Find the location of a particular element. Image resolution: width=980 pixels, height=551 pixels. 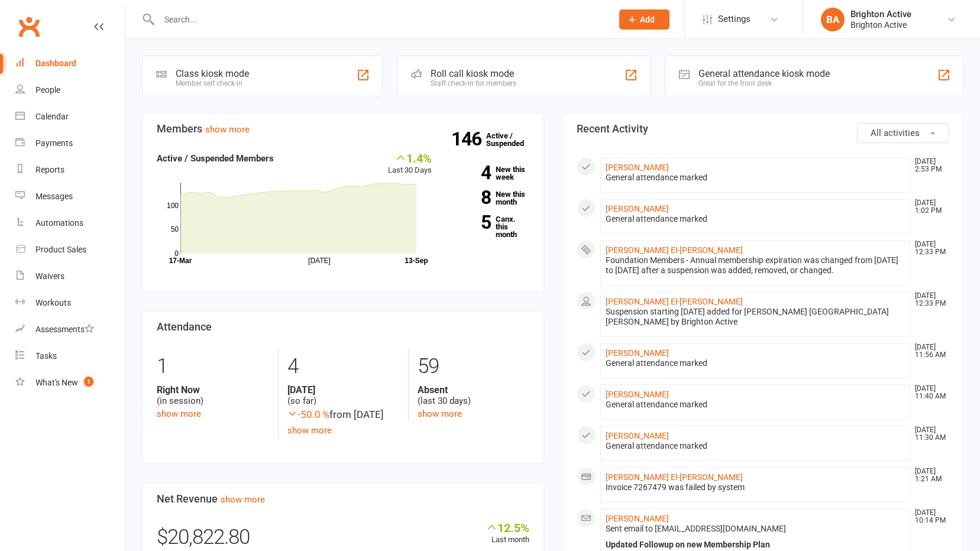

div: Calendar is located at coordinates (52, 116).